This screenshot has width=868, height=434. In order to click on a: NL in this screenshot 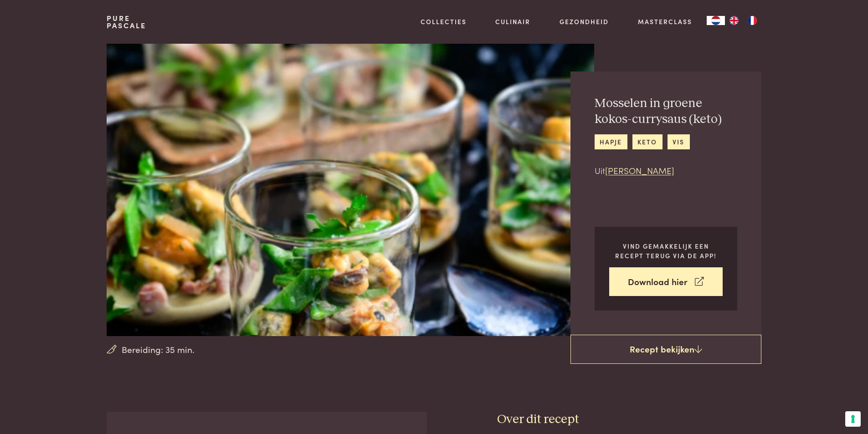, I will do `click(716, 21)`.